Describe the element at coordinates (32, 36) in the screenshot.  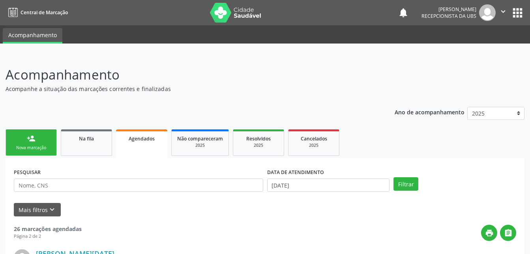
I see `a: Acompanhamento` at that location.